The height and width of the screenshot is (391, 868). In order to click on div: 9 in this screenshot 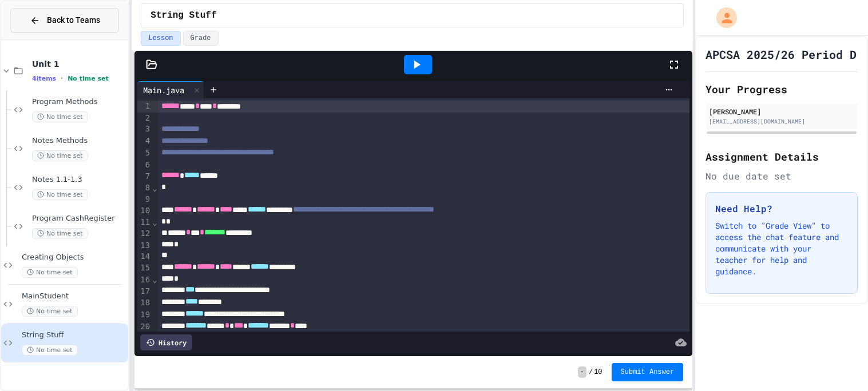, I will do `click(144, 200)`.